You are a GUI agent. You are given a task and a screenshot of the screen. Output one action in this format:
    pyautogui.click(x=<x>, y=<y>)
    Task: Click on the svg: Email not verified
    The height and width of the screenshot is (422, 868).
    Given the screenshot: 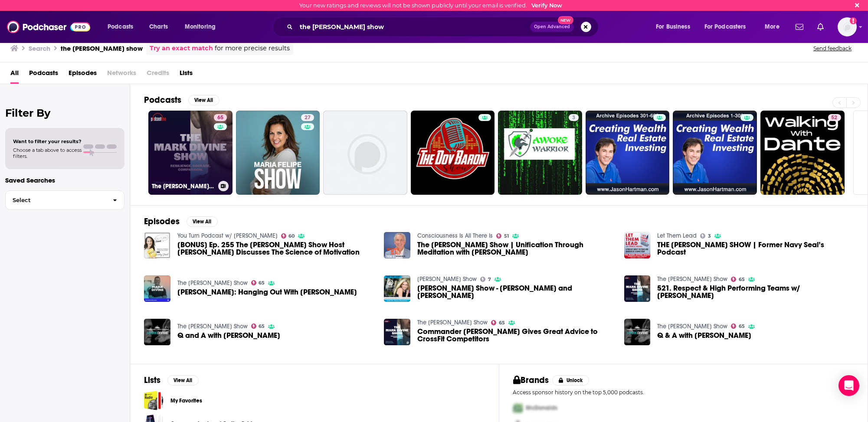 What is the action you would take?
    pyautogui.click(x=853, y=21)
    